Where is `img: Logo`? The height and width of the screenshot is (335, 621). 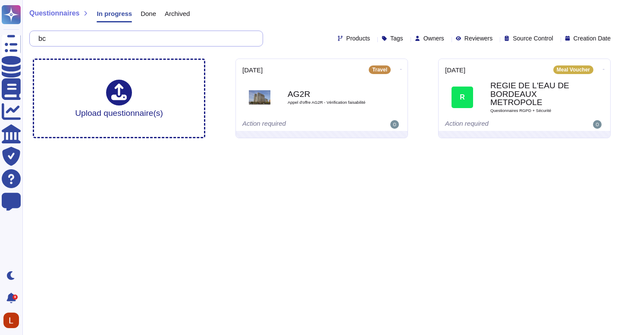 img: Logo is located at coordinates (260, 97).